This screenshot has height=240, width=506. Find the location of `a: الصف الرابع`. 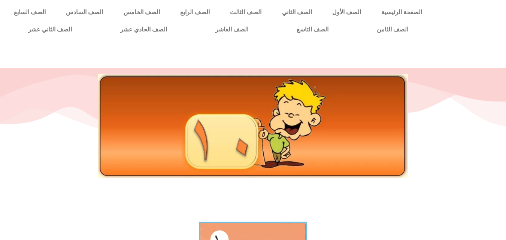

a: الصف الرابع is located at coordinates (195, 12).